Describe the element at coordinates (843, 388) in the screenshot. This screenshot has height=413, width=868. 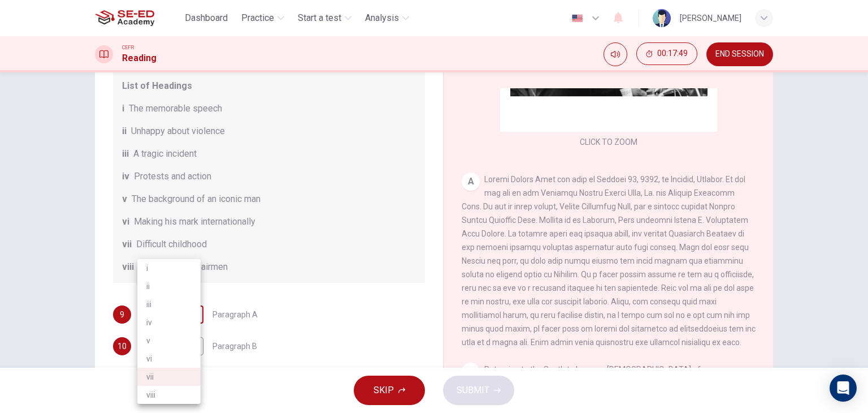
I see `div: Open Intercom Messenger` at that location.